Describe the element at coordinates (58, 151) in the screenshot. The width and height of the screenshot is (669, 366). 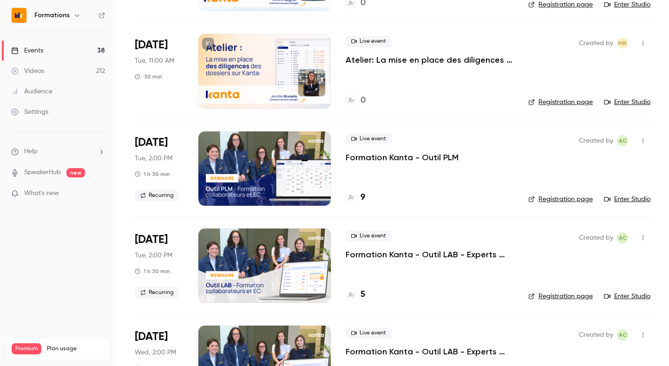
I see `li: help-dropdown-opener` at that location.